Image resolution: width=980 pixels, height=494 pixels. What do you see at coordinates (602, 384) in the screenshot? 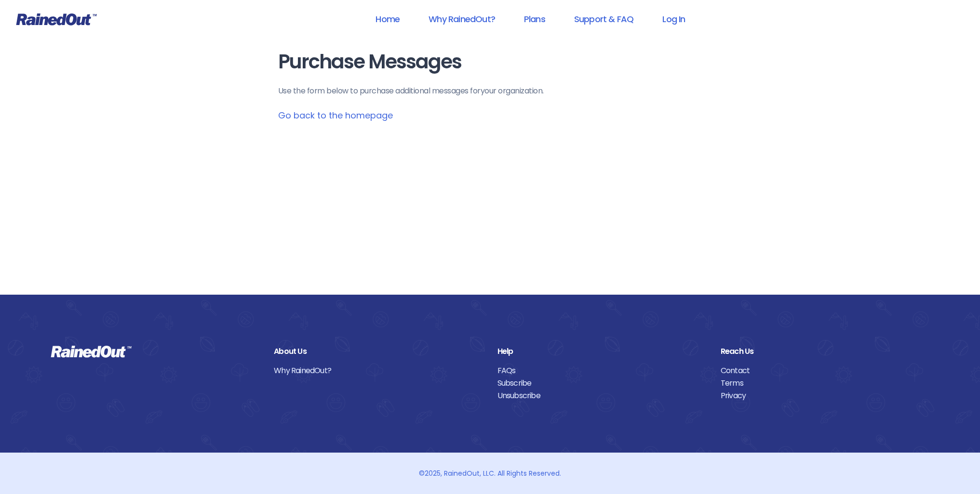
I see `a: Subscribe` at bounding box center [602, 384].